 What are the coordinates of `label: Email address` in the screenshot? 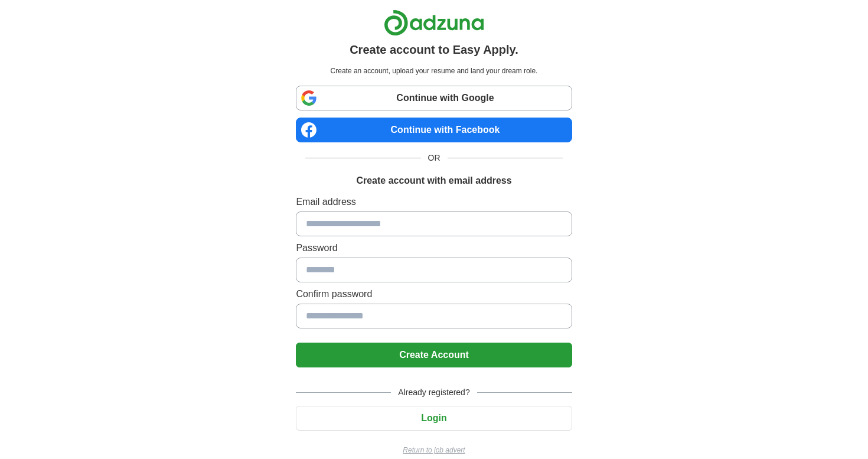 It's located at (433, 202).